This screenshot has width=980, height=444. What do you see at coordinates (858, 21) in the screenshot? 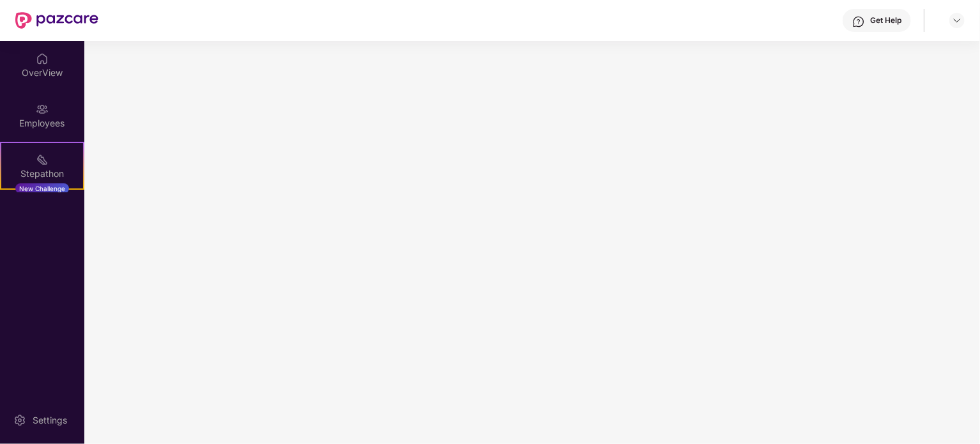
I see `img: svg+xml;base64,PHN2ZyBpZD0iSGVscC0zMngzMiIgeG1sbnM9Imh0dHA6Ly93d3cudzMub3JnLzIwMDAvc3ZnIiB3aWR0aD...` at bounding box center [858, 21].